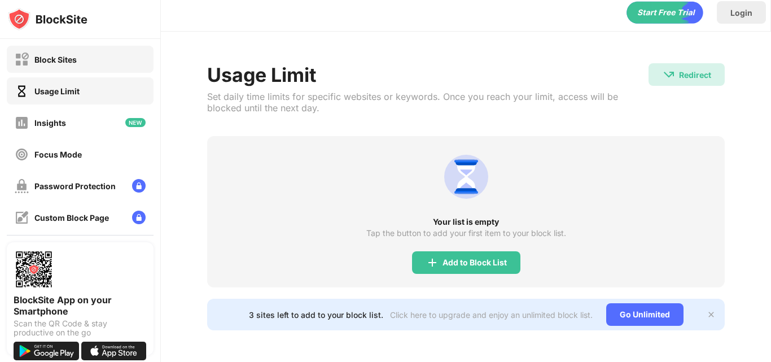  Describe the element at coordinates (466, 222) in the screenshot. I see `div: Your list is empty` at that location.